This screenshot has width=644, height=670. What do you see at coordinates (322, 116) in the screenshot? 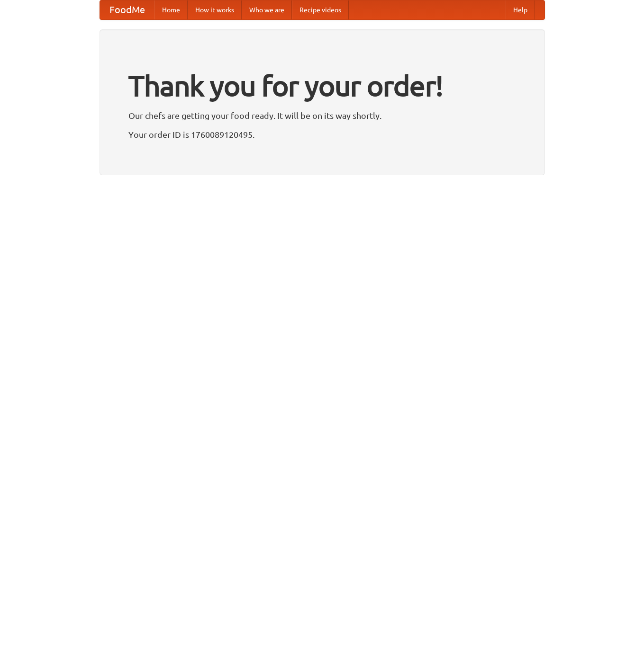
I see `p: Our chefs are getting your food ready. It will be on its way shortly.` at bounding box center [322, 116].